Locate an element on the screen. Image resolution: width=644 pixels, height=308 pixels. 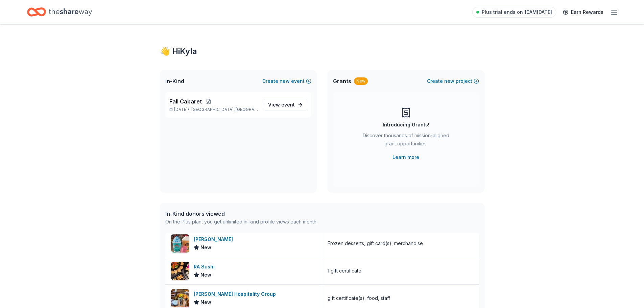
button: Createnewproject is located at coordinates (453, 81).